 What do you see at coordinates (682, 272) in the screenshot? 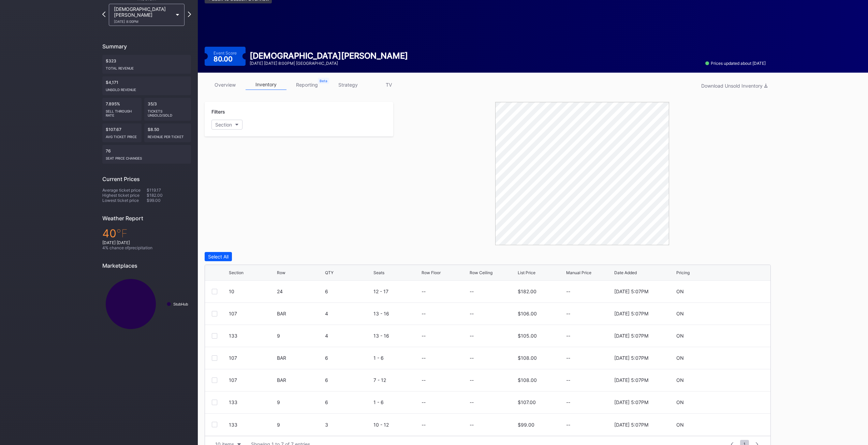
I see `div: Pricing` at bounding box center [682, 272].